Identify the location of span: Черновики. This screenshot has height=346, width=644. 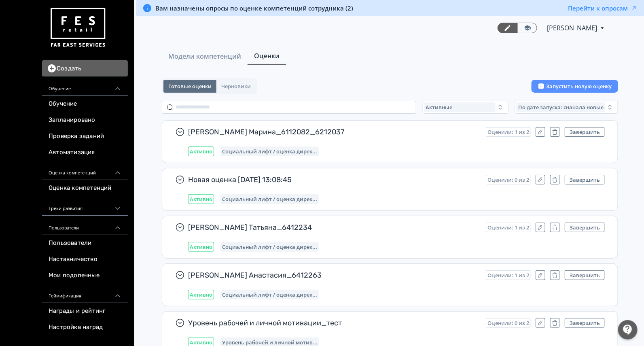
(236, 86).